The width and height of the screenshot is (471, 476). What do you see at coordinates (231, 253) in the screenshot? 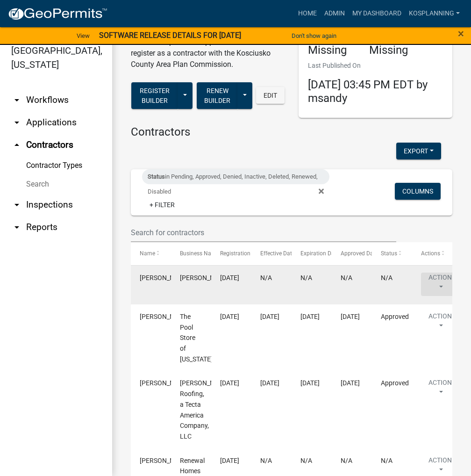
I see `datatable-header-cell: Registration Date` at bounding box center [231, 253].